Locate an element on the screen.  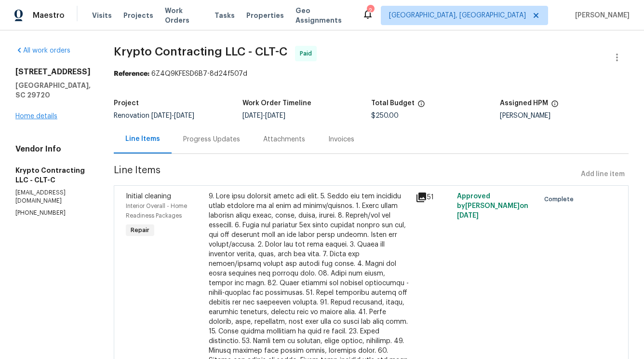
span: Complete is located at coordinates (561, 199).